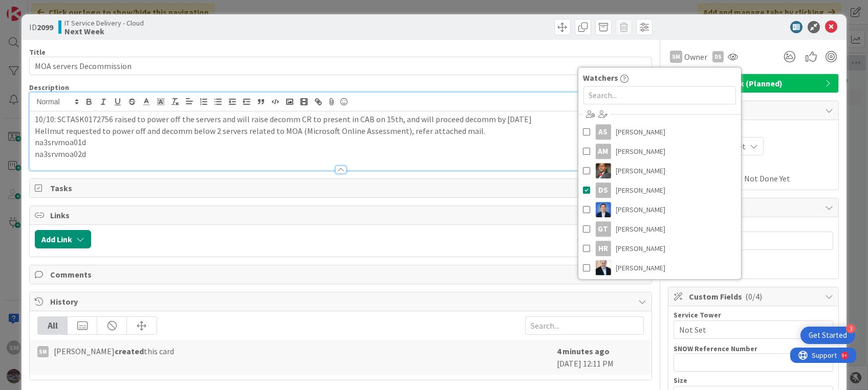 The image size is (868, 390). What do you see at coordinates (49, 87) in the screenshot?
I see `span: Description` at bounding box center [49, 87].